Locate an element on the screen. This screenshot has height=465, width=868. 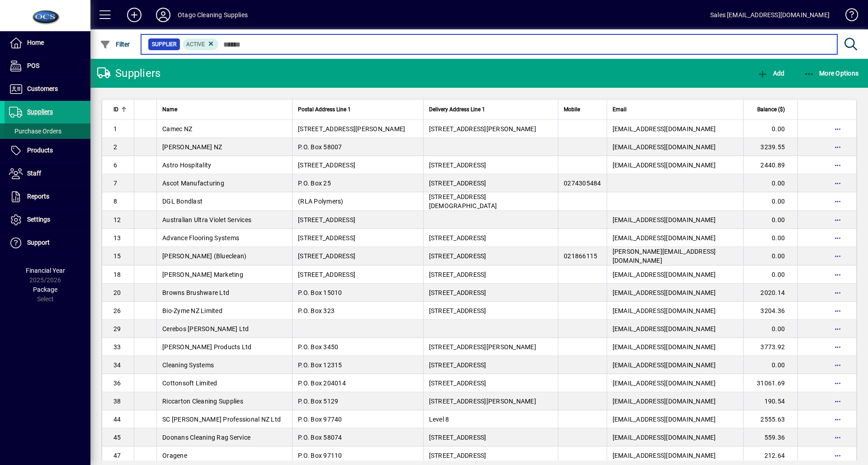
span: P.O. Box 25 is located at coordinates (315, 183).